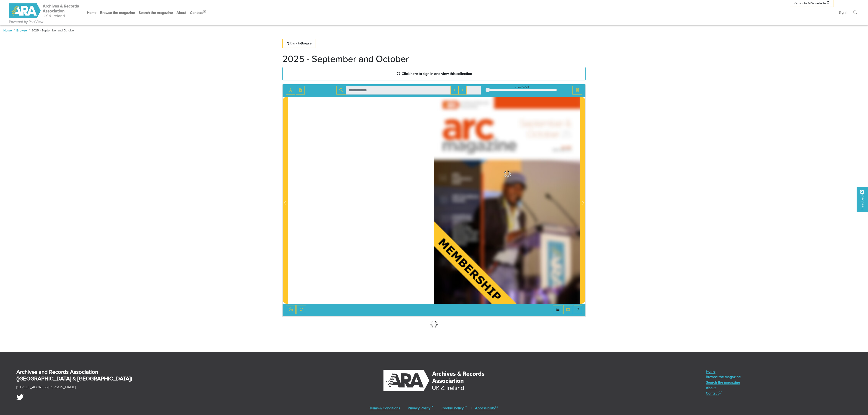 This screenshot has width=868, height=415. Describe the element at coordinates (341, 90) in the screenshot. I see `button: Search` at that location.